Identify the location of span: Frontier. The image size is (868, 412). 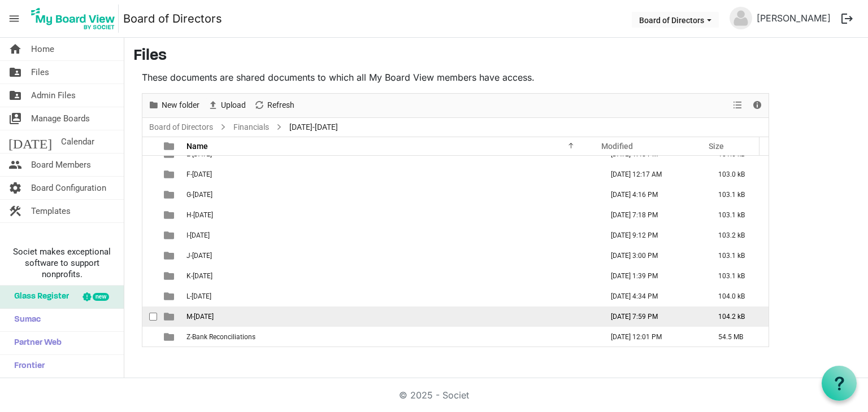
(27, 367).